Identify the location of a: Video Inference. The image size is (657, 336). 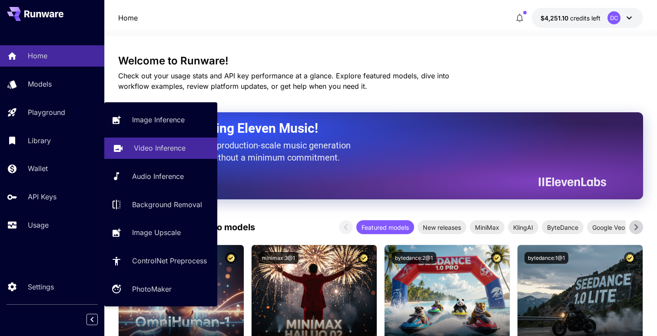
(161, 148).